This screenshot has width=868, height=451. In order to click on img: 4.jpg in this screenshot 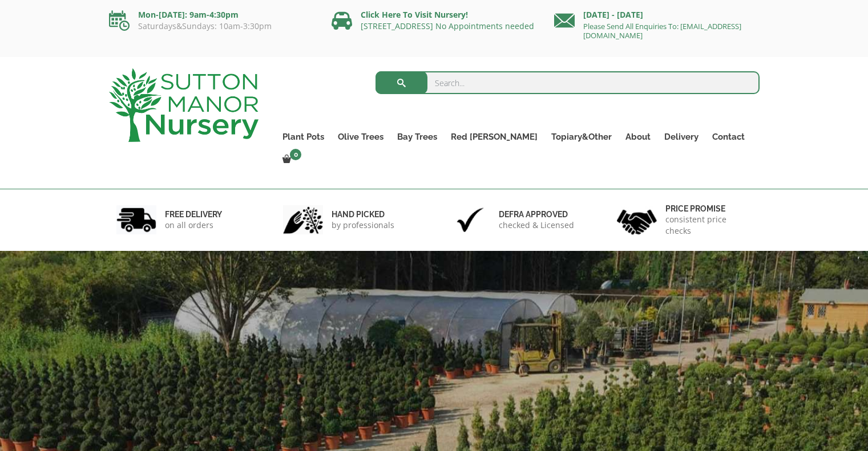, I will do `click(637, 220)`.